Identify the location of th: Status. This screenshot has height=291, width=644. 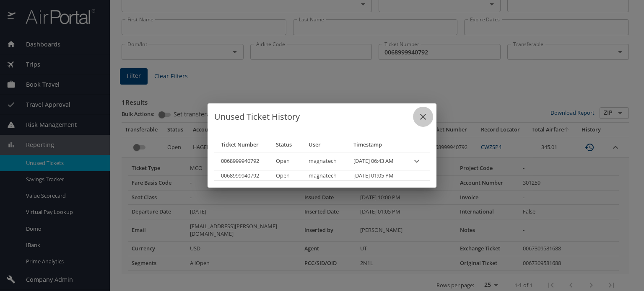
(286, 144).